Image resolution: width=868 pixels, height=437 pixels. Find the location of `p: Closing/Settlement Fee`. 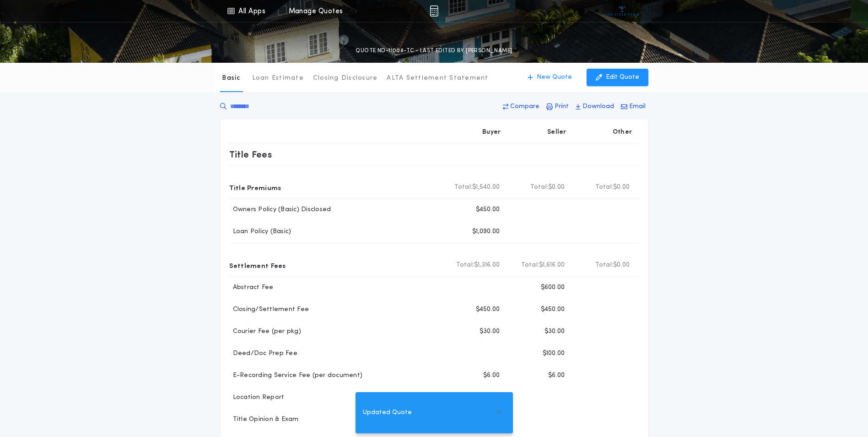

p: Closing/Settlement Fee is located at coordinates (269, 310).